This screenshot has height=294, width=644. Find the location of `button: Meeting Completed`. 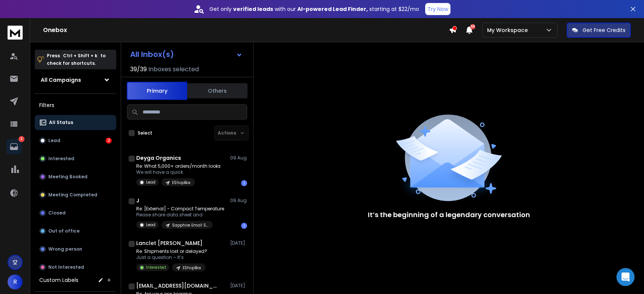

button: Meeting Completed is located at coordinates (75, 195).